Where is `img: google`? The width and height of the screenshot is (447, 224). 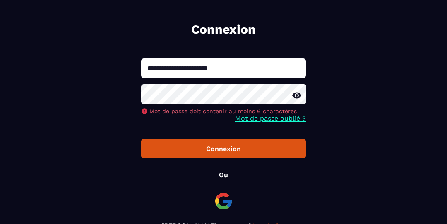 img: google is located at coordinates (224, 201).